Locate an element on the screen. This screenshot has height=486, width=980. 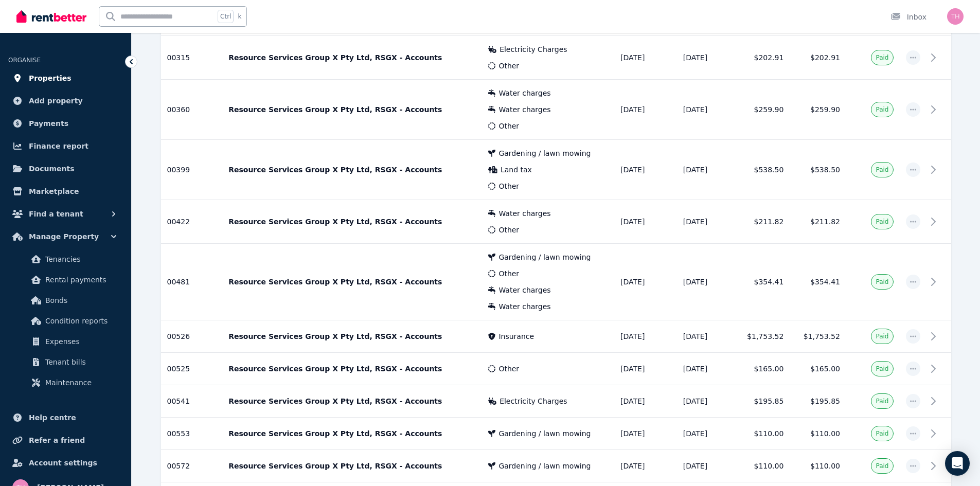
span: Add property is located at coordinates (56, 101).